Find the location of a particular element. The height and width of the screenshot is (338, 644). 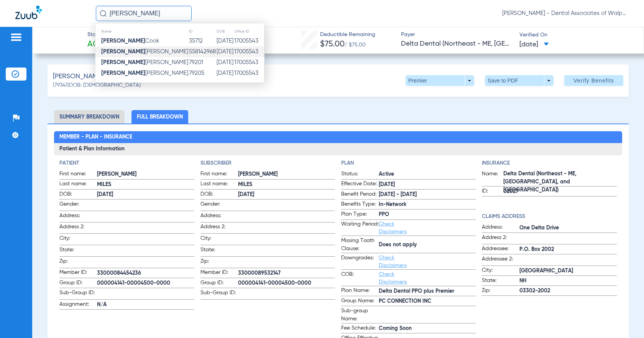

img: Zuub Logo is located at coordinates (28, 12).